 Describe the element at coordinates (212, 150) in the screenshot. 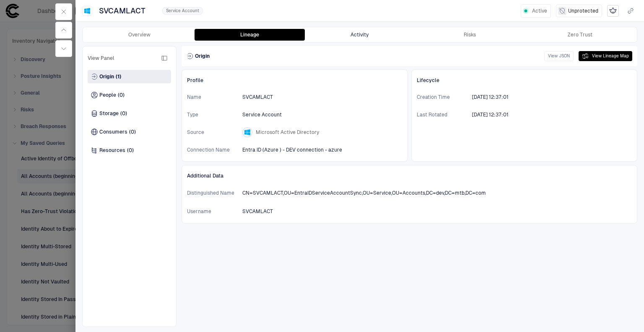

I see `span: Connection Name` at that location.